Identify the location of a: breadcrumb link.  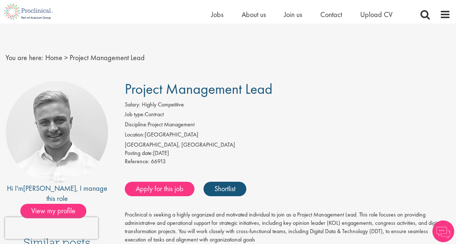
(54, 58).